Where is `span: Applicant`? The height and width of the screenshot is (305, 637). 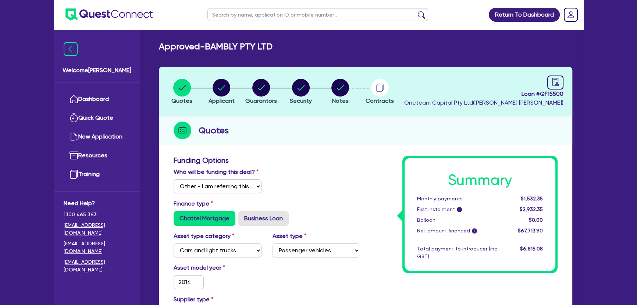
span: Applicant is located at coordinates (221, 100).